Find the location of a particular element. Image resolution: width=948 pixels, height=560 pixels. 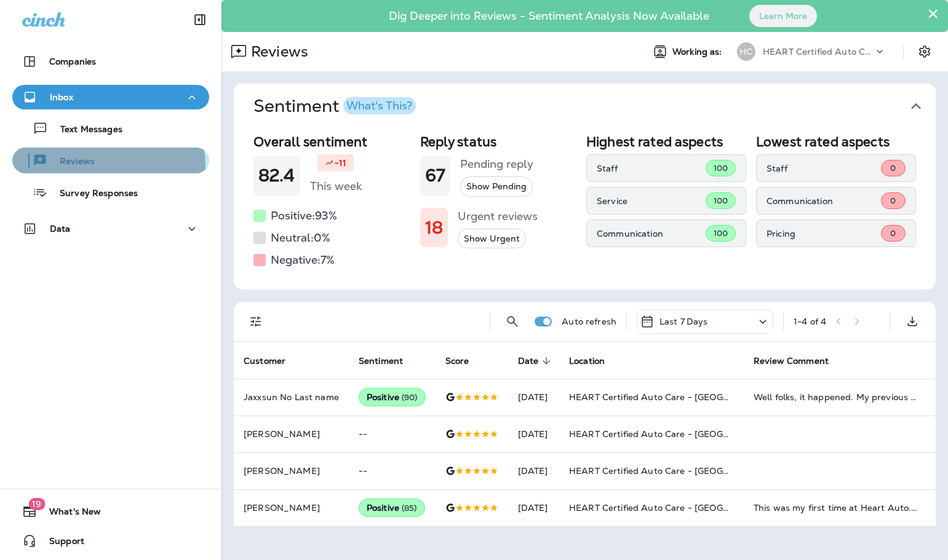

button: Settings is located at coordinates (925, 51).